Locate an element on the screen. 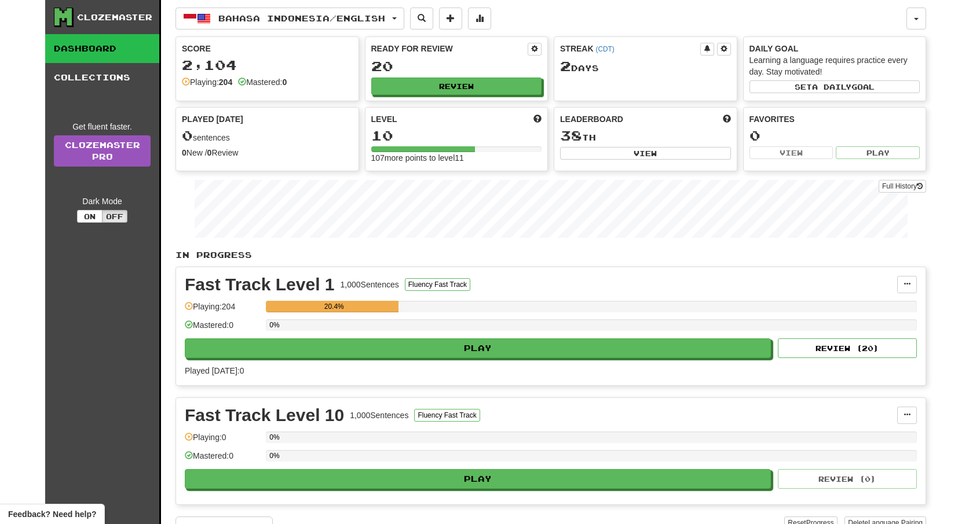 This screenshot has width=980, height=524. div: Ready for Review is located at coordinates (449, 49).